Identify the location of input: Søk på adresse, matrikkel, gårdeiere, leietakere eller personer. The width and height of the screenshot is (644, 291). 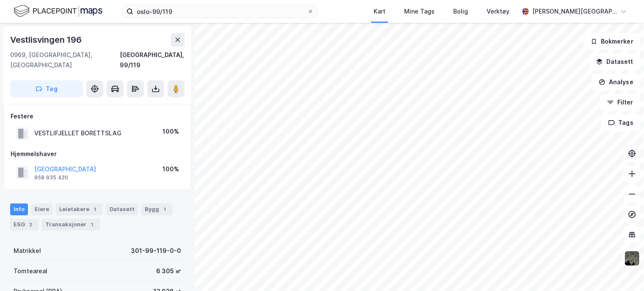
(220, 11).